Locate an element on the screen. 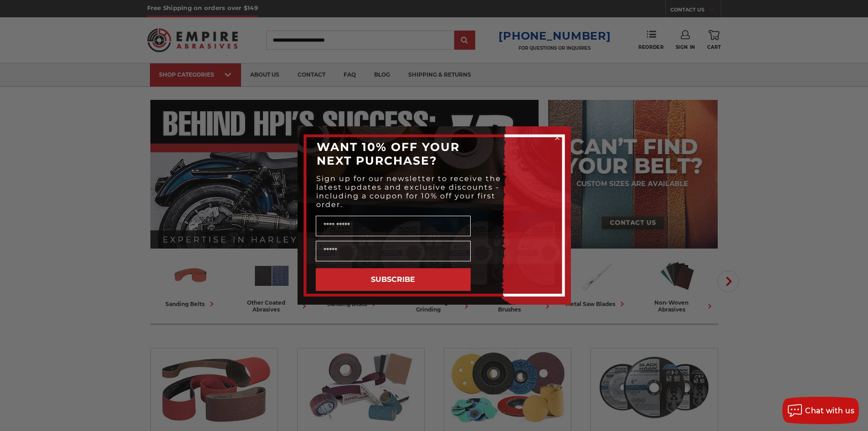 The height and width of the screenshot is (431, 868). span: Chat with us is located at coordinates (830, 410).